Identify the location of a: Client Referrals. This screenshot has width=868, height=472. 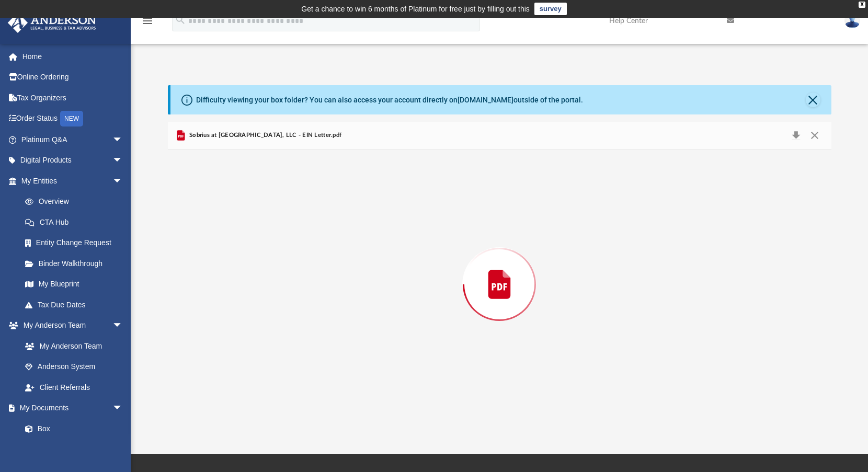
(74, 387).